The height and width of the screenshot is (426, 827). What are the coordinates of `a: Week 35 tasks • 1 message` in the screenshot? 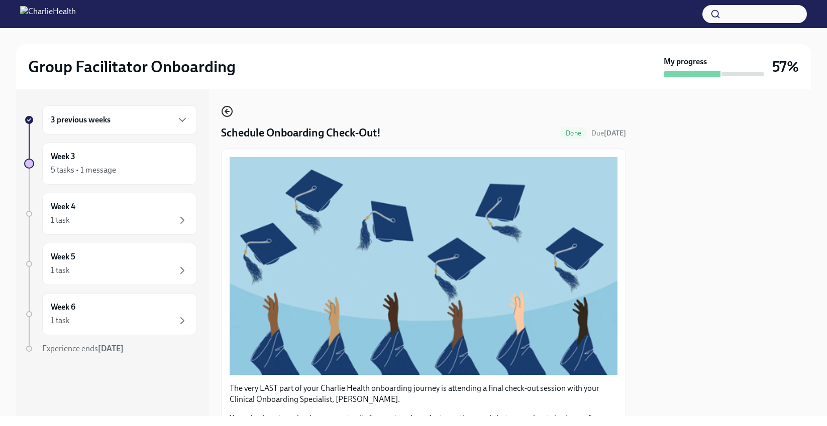 It's located at (111, 164).